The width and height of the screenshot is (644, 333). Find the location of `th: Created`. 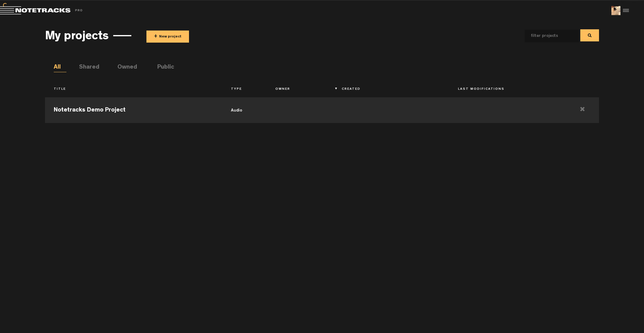

th: Created is located at coordinates (391, 90).